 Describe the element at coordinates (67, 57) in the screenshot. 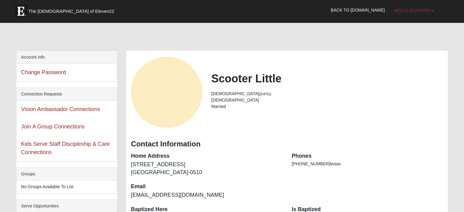

I see `div: Account Info` at that location.